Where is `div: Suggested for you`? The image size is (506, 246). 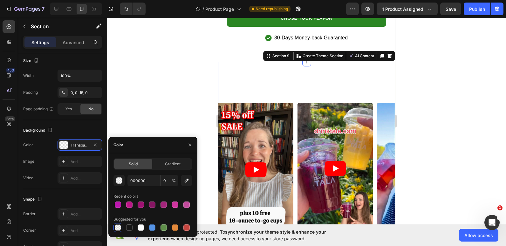
div: Suggested for you is located at coordinates (130, 219).